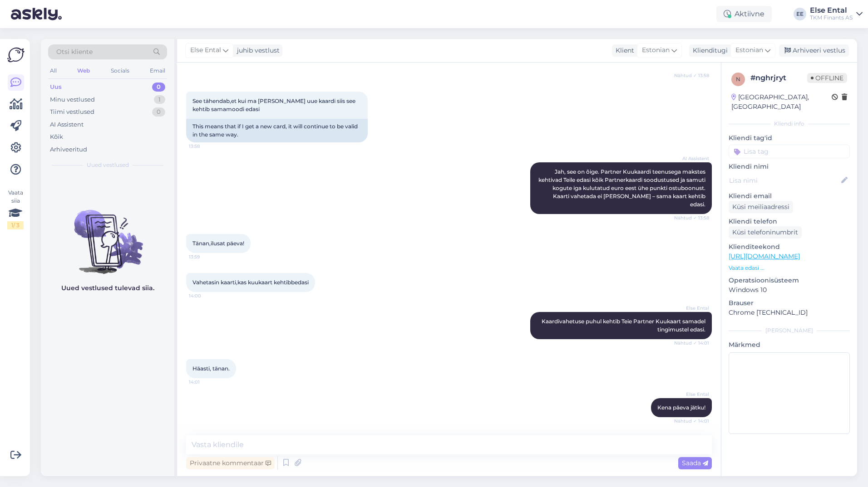 The height and width of the screenshot is (487, 868). I want to click on p: Brauser, so click(789, 303).